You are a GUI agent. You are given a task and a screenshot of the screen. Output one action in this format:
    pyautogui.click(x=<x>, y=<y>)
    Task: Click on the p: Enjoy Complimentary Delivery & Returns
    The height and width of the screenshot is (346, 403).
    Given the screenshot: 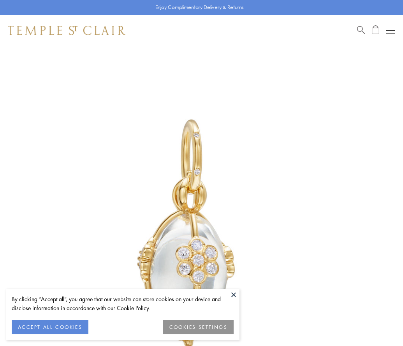 What is the action you would take?
    pyautogui.click(x=199, y=7)
    